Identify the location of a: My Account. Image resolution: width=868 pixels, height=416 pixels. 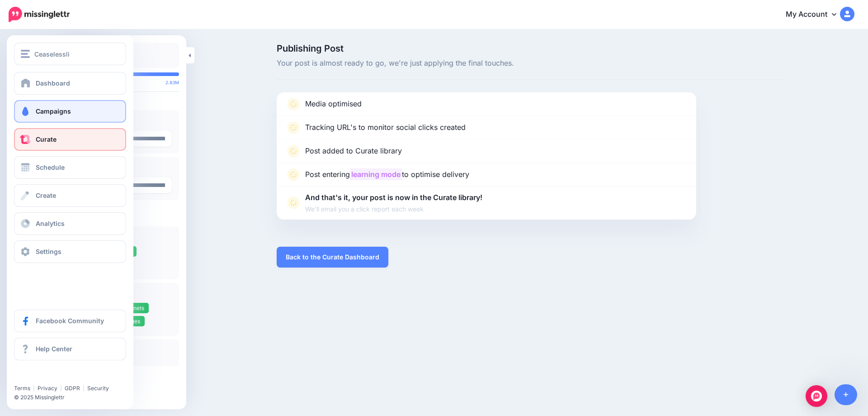
(815, 15).